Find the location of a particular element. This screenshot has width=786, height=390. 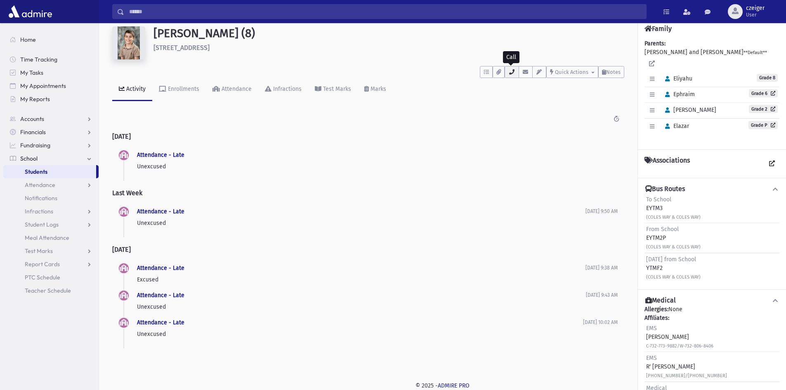

div: Enrollments is located at coordinates (183, 89).